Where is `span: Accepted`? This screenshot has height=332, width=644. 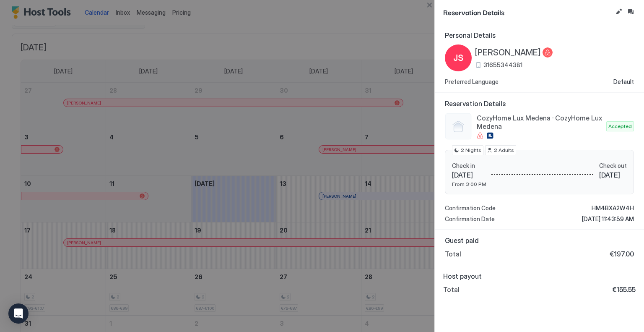
span: Accepted is located at coordinates (620, 126).